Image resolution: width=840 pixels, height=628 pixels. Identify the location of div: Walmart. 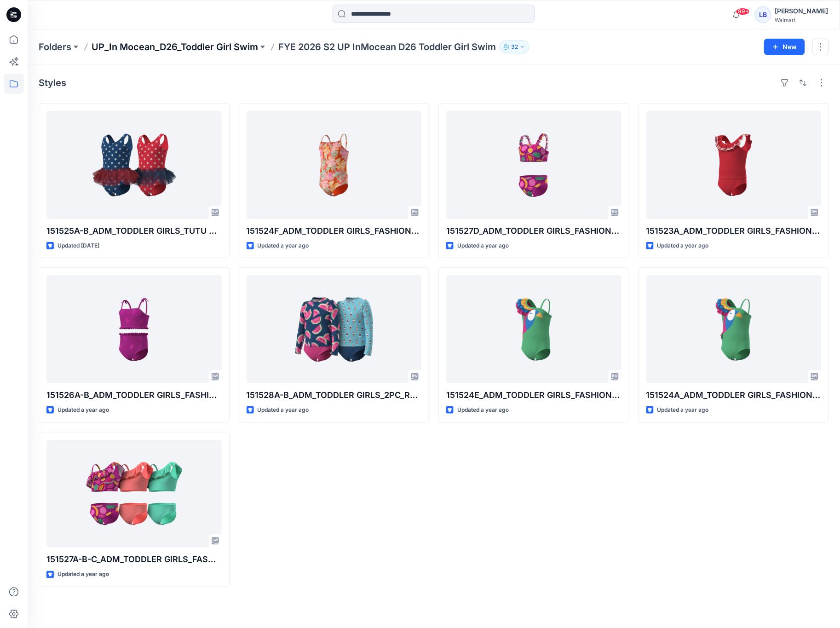
(802, 20).